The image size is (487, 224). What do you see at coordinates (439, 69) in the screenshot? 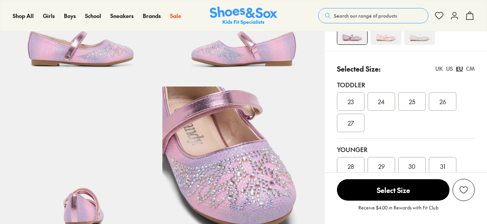
I see `div: UK` at bounding box center [439, 69].